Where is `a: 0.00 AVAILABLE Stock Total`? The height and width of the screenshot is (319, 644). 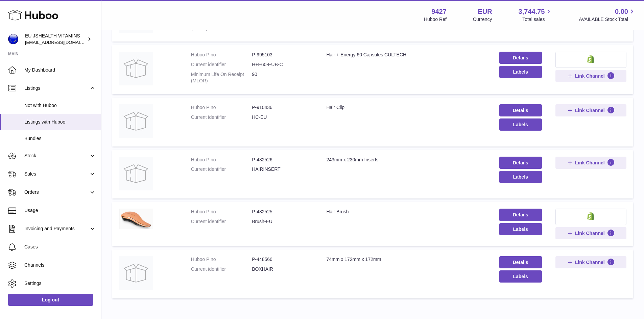 a: 0.00 AVAILABLE Stock Total is located at coordinates (607, 15).